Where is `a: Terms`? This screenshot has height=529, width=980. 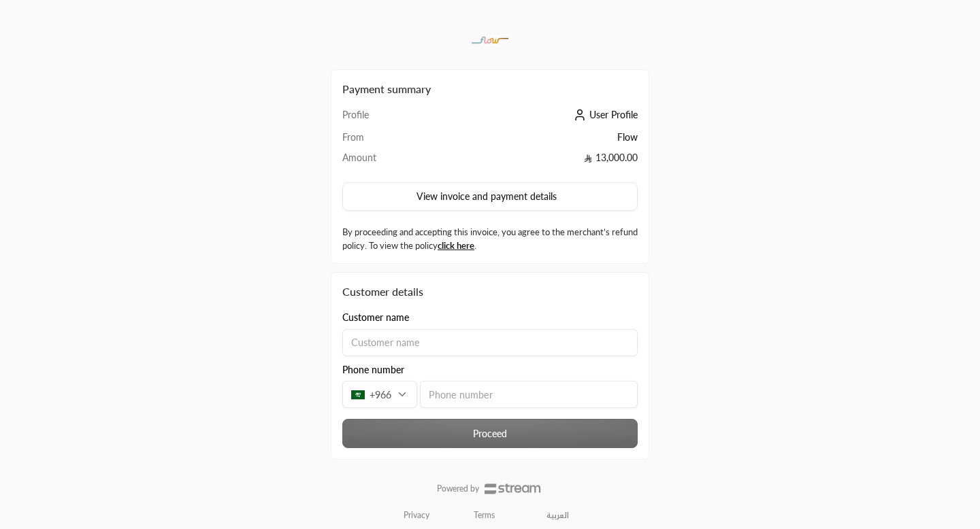
a: Terms is located at coordinates (484, 516).